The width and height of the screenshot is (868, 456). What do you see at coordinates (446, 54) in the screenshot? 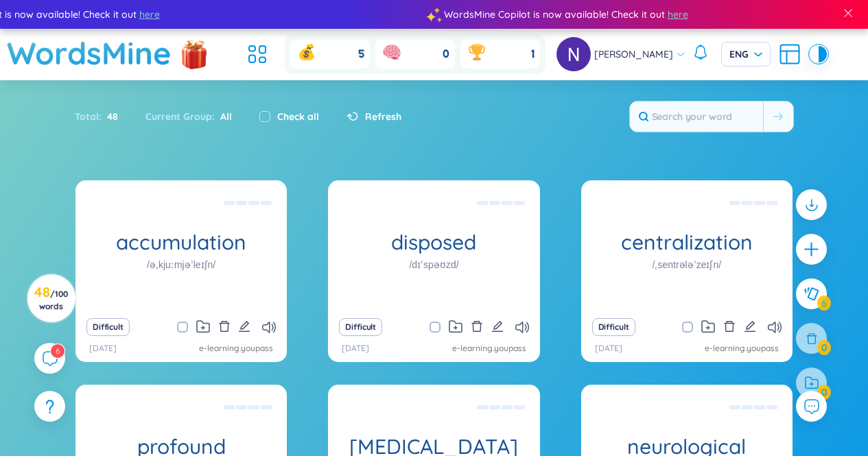
I see `span: 0` at bounding box center [446, 54].